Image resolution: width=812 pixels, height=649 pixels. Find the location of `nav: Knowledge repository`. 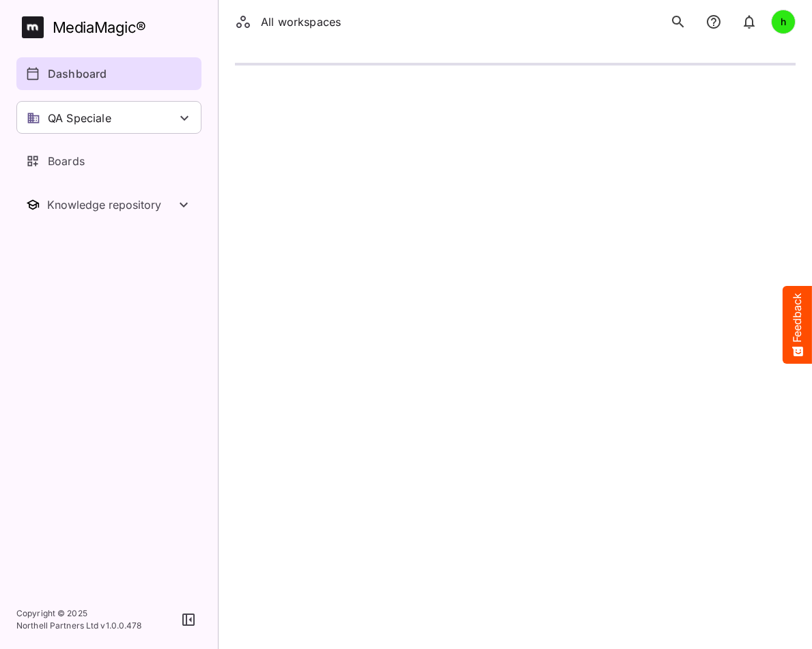

nav: Knowledge repository is located at coordinates (108, 205).